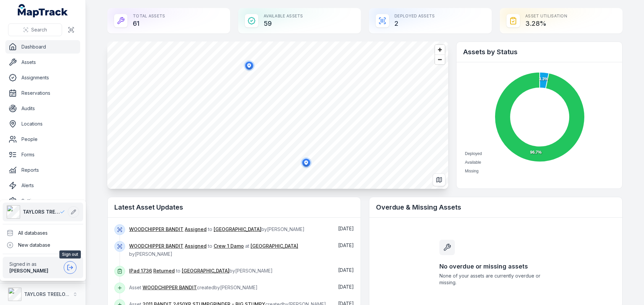 The width and height of the screenshot is (644, 305). I want to click on span: Signed in as, so click(35, 264).